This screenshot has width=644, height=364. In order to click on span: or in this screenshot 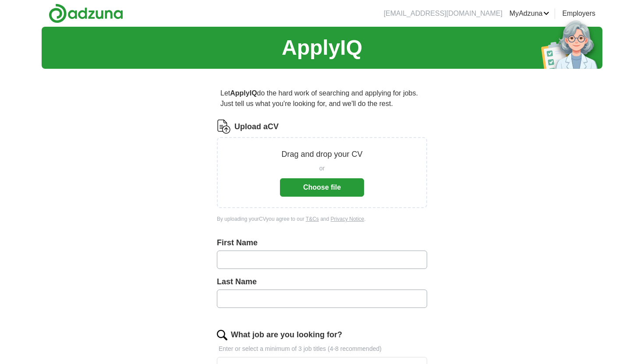, I will do `click(322, 168)`.